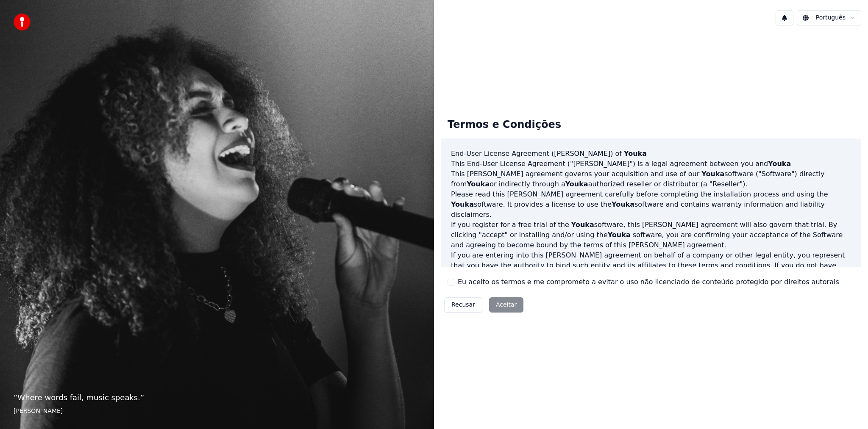 The image size is (868, 429). I want to click on div: Termos e Condições, so click(504, 125).